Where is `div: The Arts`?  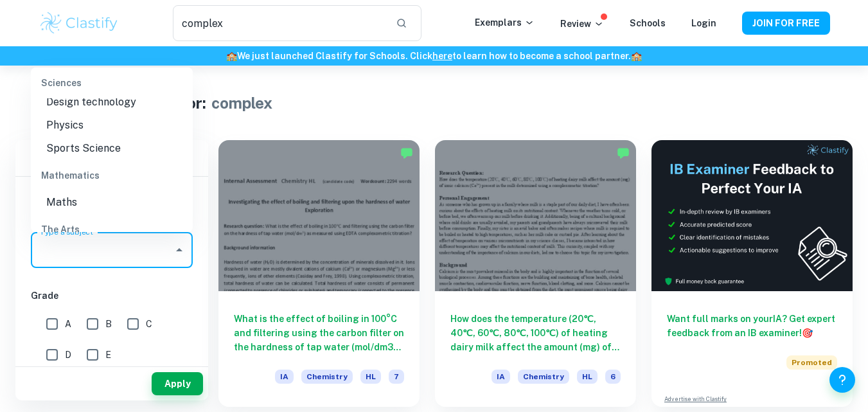
div: The Arts is located at coordinates (112, 229).